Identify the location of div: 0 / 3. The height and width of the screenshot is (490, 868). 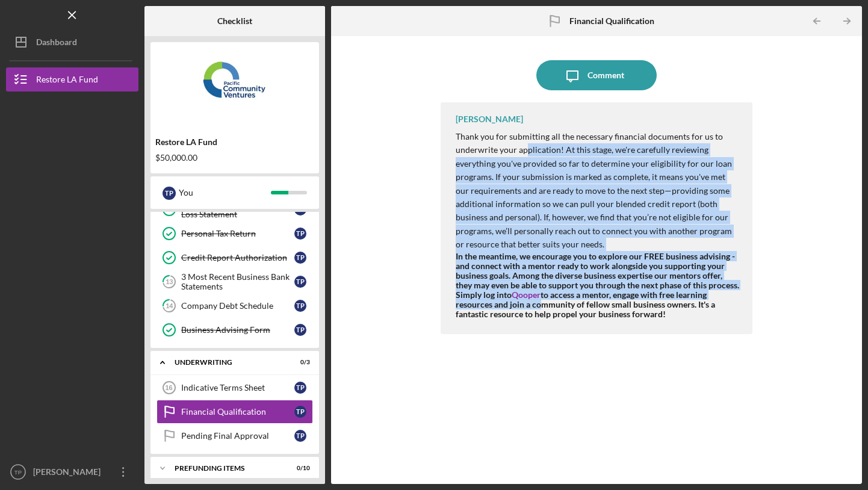
(299, 363).